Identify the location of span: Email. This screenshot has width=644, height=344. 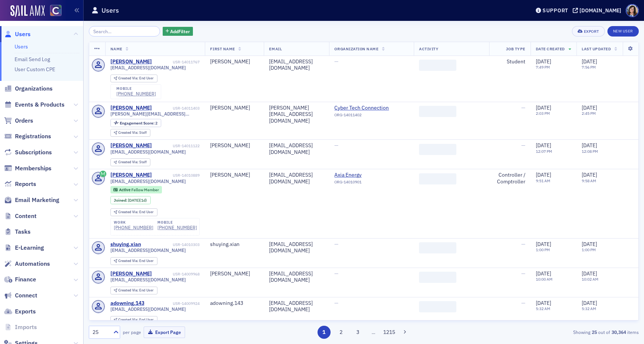
(275, 49).